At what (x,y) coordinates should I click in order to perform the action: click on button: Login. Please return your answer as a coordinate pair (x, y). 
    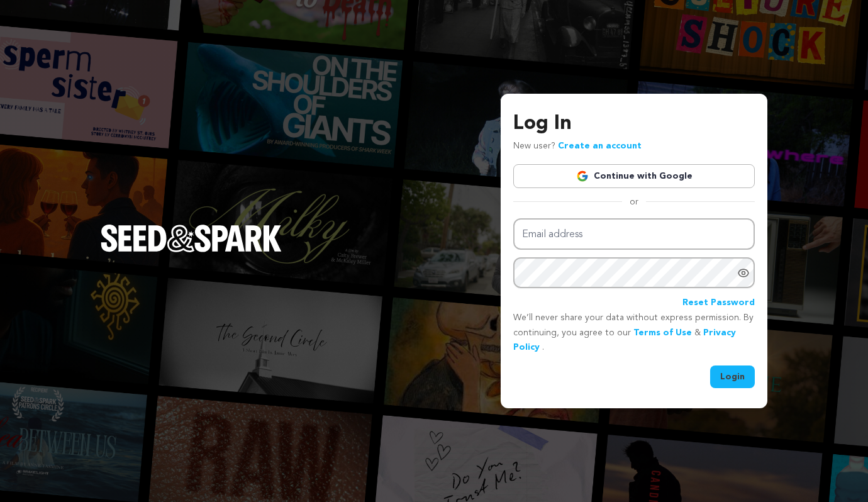
    Looking at the image, I should click on (732, 377).